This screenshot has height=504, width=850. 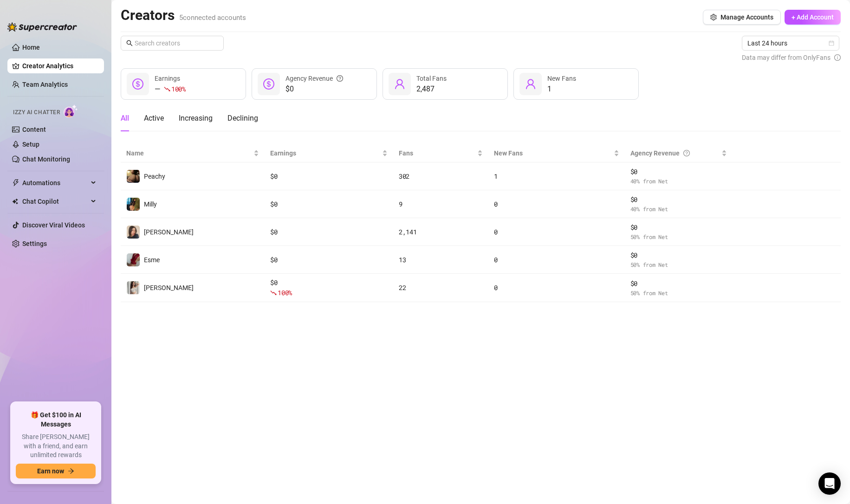 What do you see at coordinates (125, 118) in the screenshot?
I see `div: All` at bounding box center [125, 118].